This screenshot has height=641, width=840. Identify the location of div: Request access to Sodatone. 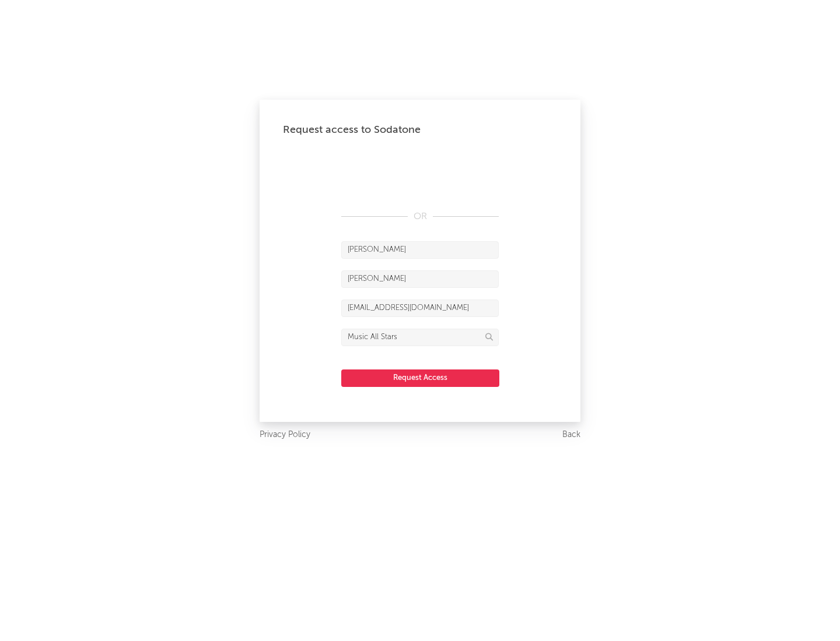
(420, 130).